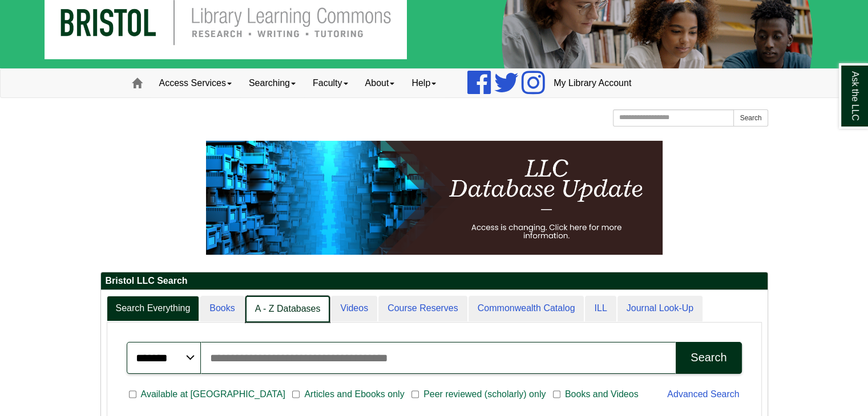 The height and width of the screenshot is (416, 868). What do you see at coordinates (288, 309) in the screenshot?
I see `a: A - Z Databases` at bounding box center [288, 309].